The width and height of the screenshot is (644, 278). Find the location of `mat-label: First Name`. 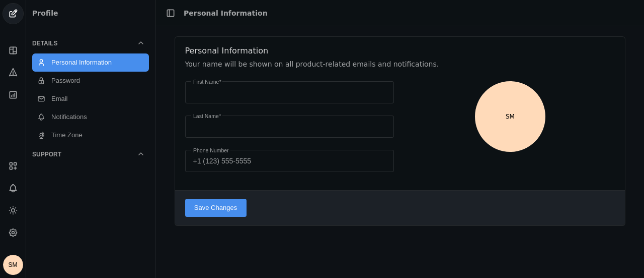

mat-label: First Name is located at coordinates (206, 81).